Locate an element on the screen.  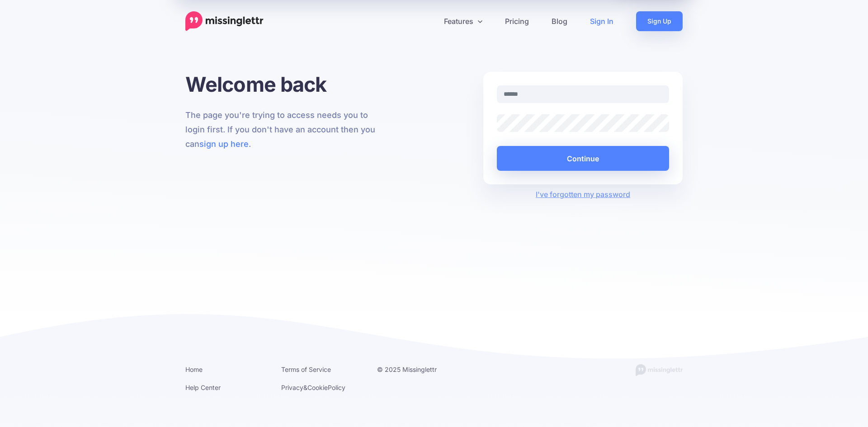
a: Home is located at coordinates (194, 369).